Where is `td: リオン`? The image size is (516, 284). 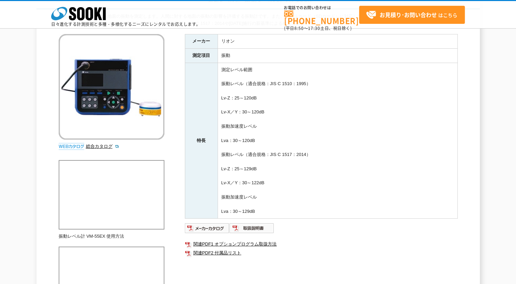 td: リオン is located at coordinates (337, 41).